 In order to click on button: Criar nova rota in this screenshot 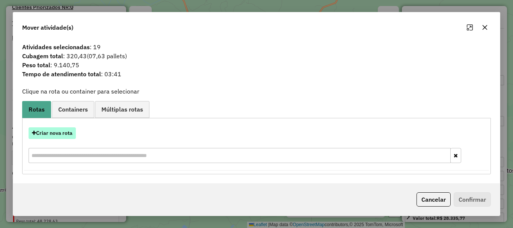, I will do `click(52, 133)`.